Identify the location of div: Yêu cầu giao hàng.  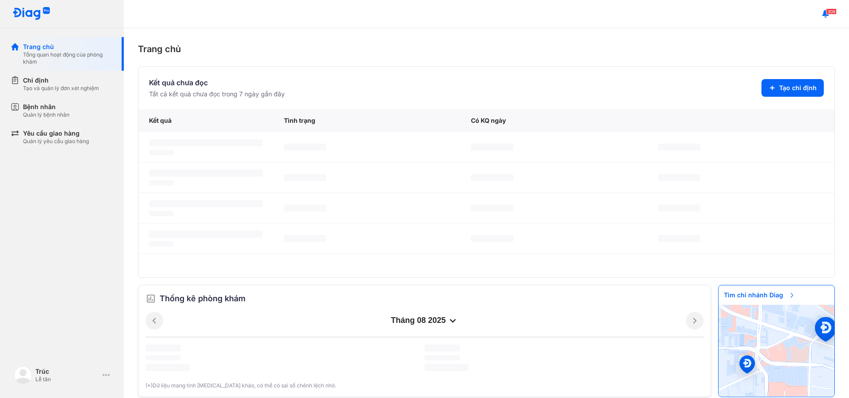
(56, 134).